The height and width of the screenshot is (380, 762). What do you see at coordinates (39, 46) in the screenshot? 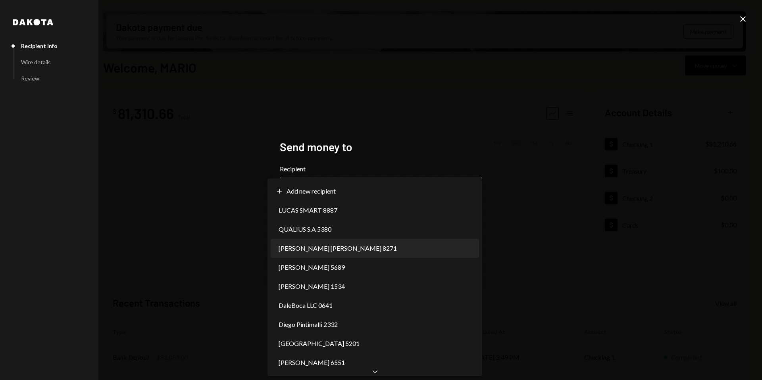
I see `div: Recipient info` at bounding box center [39, 46].